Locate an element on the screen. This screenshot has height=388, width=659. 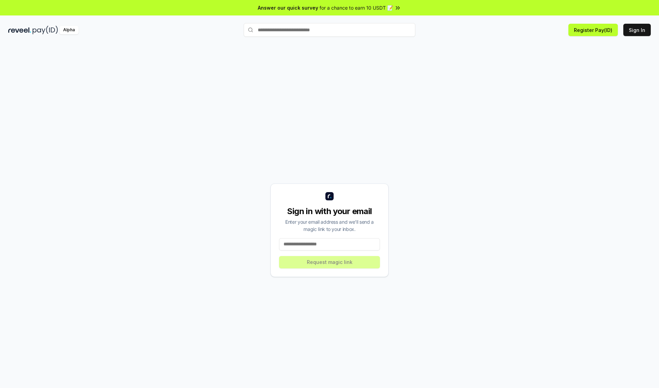
button: Sign In is located at coordinates (637, 30).